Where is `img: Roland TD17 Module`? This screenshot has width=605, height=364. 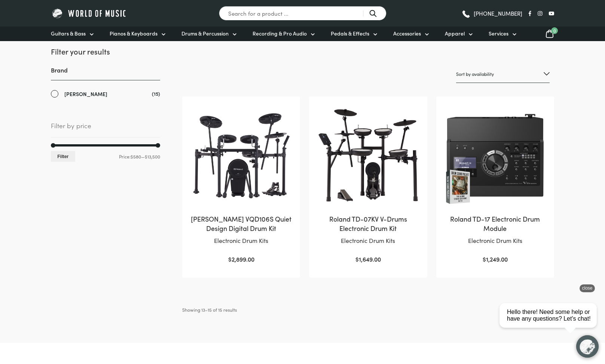
img: Roland TD17 Module is located at coordinates (495, 155).